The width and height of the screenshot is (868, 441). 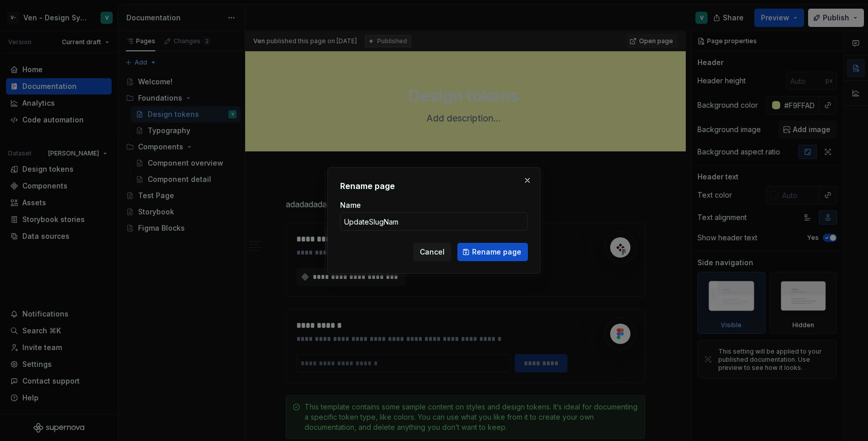 What do you see at coordinates (432, 252) in the screenshot?
I see `span: Cancel` at bounding box center [432, 252].